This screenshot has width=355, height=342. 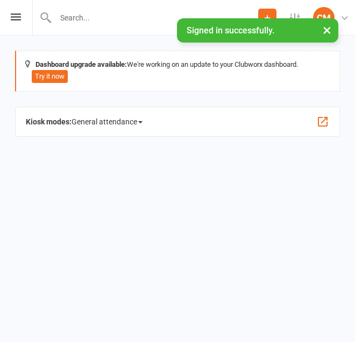 I want to click on div: CM, so click(x=324, y=18).